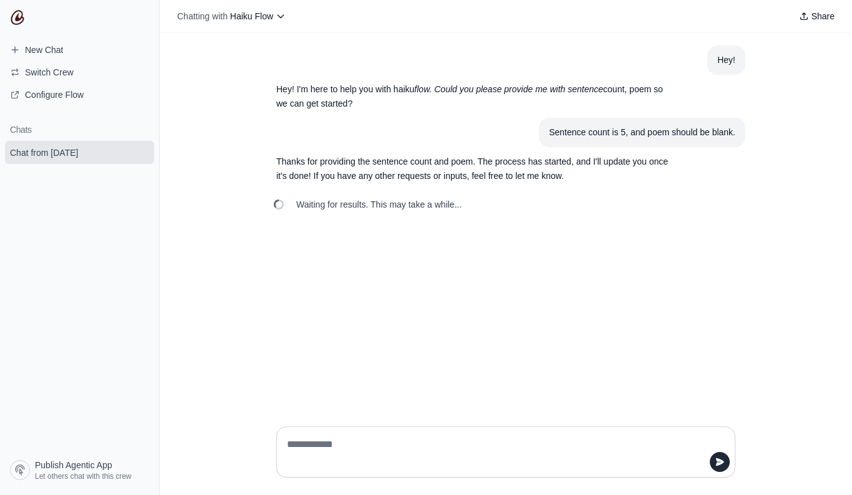 The height and width of the screenshot is (495, 852). I want to click on span: Switch Crew, so click(49, 72).